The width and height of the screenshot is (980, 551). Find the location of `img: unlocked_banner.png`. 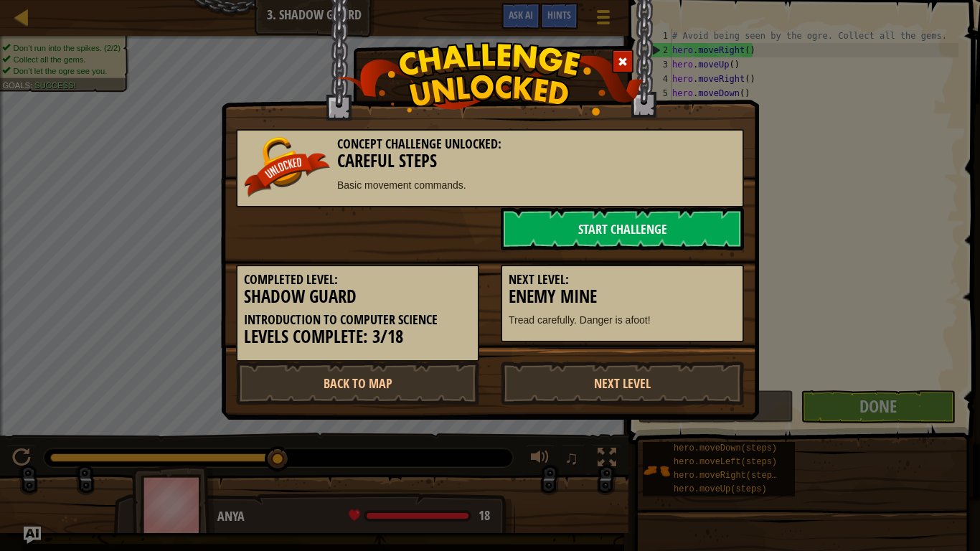

img: unlocked_banner.png is located at coordinates (287, 167).